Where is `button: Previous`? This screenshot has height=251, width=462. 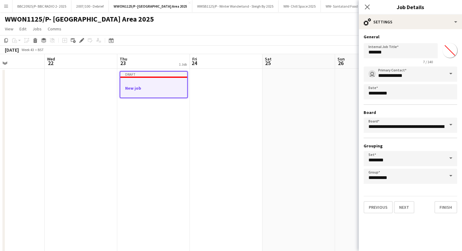
button: Previous is located at coordinates (378, 207).